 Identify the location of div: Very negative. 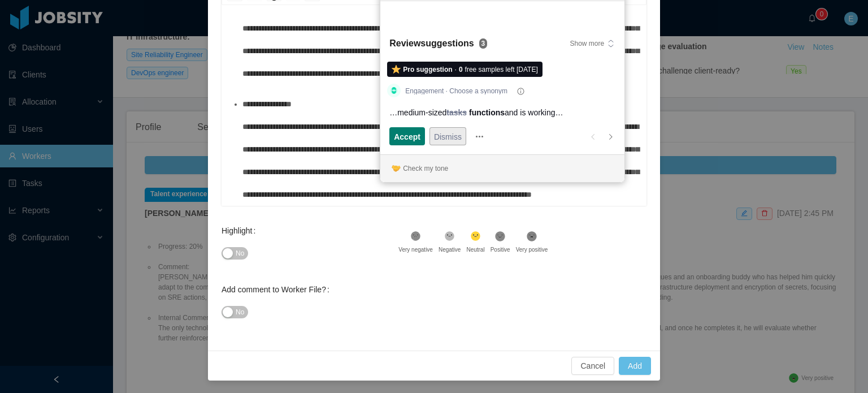
(415, 249).